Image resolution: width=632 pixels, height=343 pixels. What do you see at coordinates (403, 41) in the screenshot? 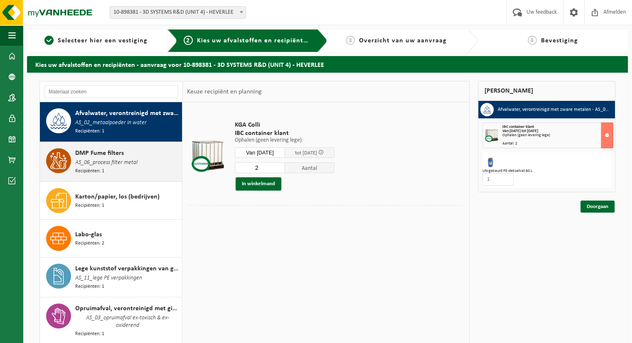
I see `span: Overzicht van uw aanvraag` at bounding box center [403, 41].